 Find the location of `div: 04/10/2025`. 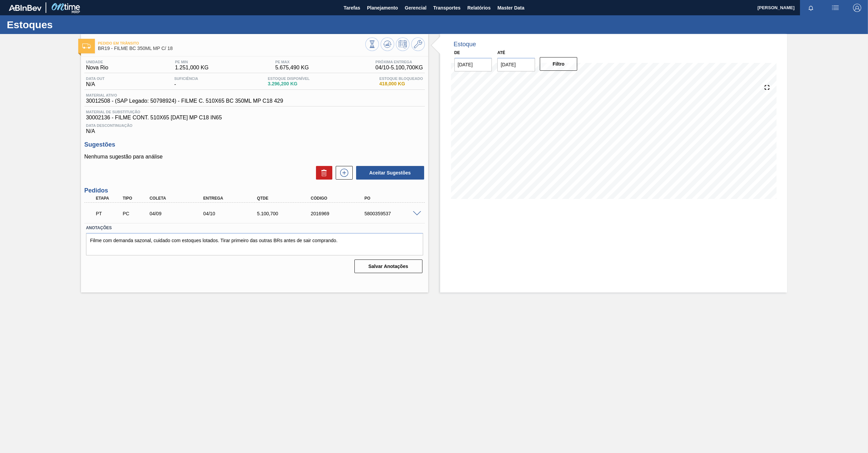

div: 04/10/2025 is located at coordinates (232, 214).